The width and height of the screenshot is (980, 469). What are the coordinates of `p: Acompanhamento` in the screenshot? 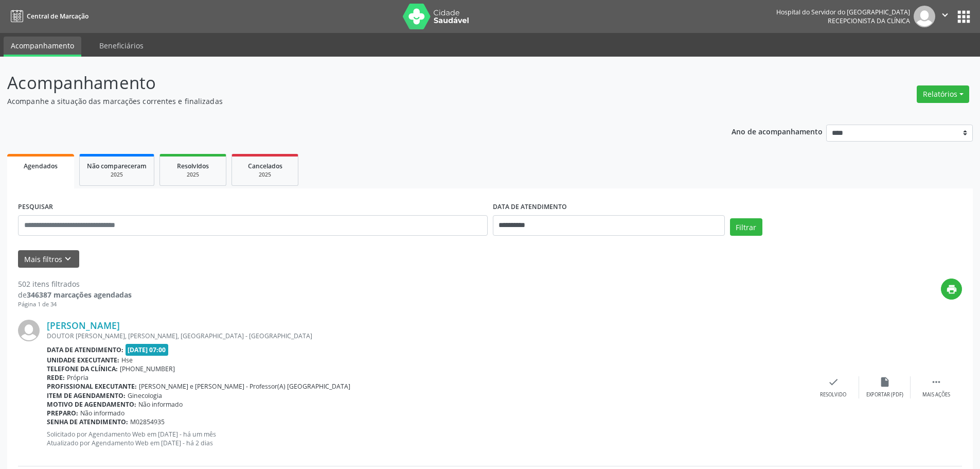 It's located at (345, 83).